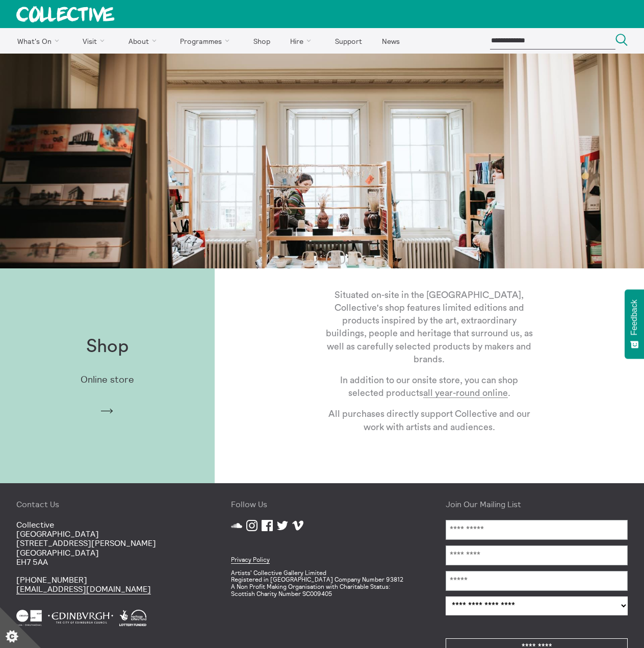  I want to click on p: In addition to our onsite store, you can shop selected products ., so click(429, 387).